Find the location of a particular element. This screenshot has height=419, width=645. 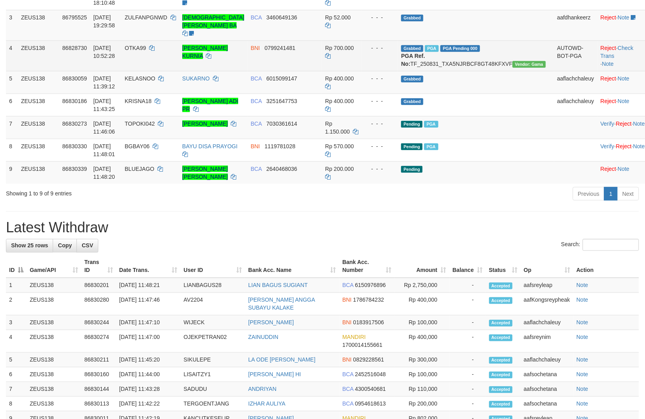

th: Trans ID: activate to sort column ascending is located at coordinates (99, 266).